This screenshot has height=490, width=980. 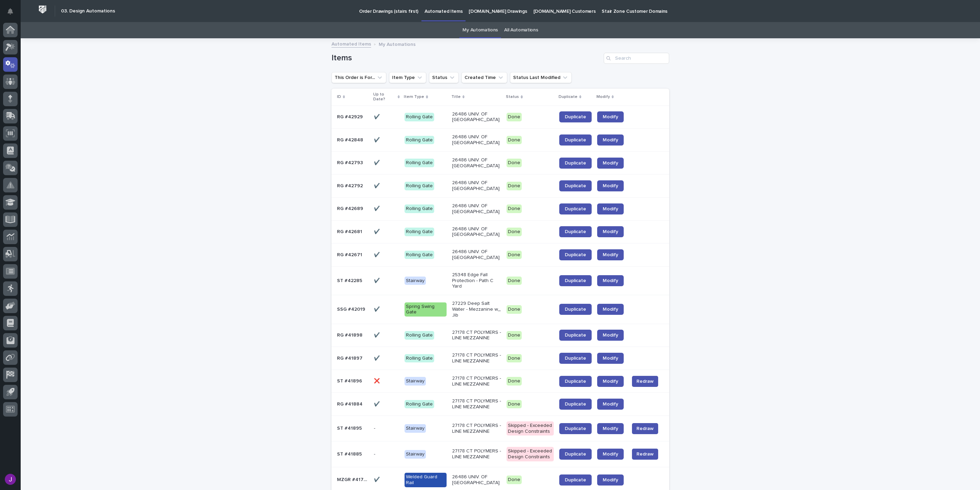 What do you see at coordinates (352, 308) in the screenshot?
I see `p: SSG #42019` at bounding box center [352, 308].